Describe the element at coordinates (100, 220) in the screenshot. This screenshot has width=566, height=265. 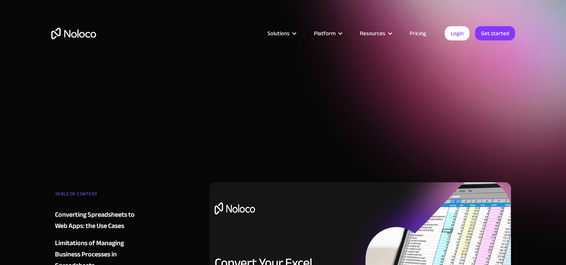
I see `div: Converting Spreadsheets to Web Apps: the Use Cases` at that location.